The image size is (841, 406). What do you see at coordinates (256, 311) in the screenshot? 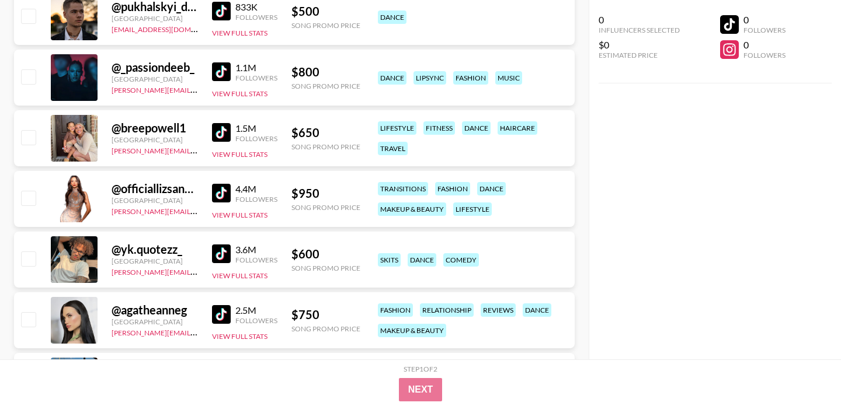
I see `div: 2.5M` at bounding box center [256, 311].